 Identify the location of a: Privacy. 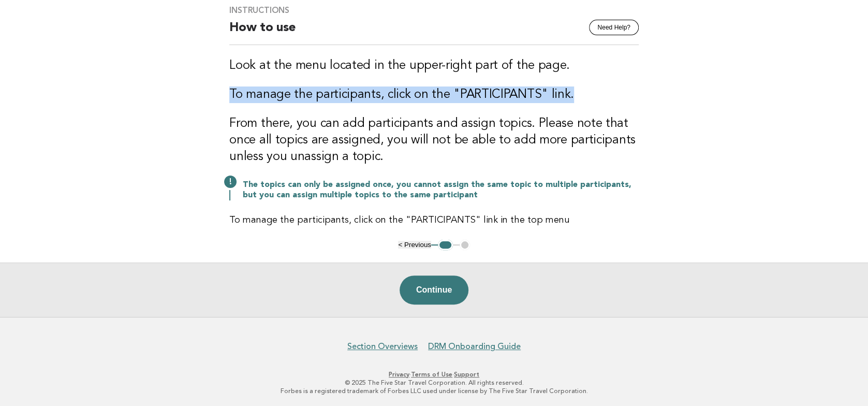
(399, 374).